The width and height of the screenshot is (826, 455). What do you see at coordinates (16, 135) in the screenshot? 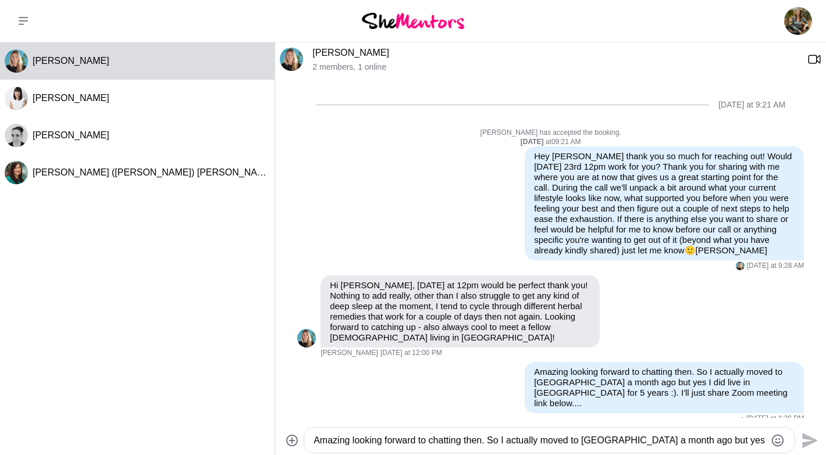
I see `div: Erin` at bounding box center [16, 135].